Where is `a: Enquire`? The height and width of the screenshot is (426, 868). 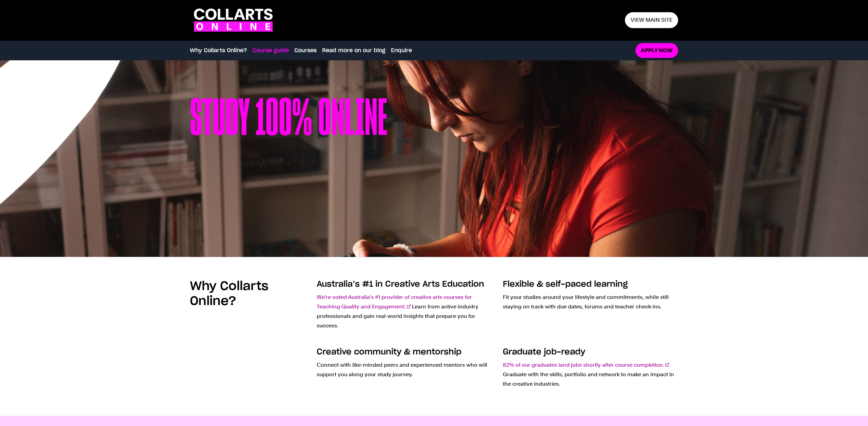 a: Enquire is located at coordinates (402, 51).